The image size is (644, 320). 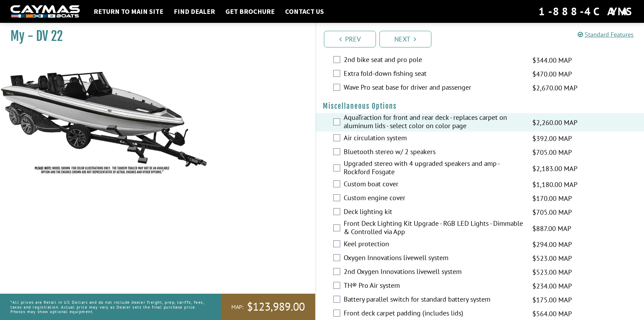 What do you see at coordinates (434, 198) in the screenshot?
I see `label: Custom engine cover` at bounding box center [434, 198].